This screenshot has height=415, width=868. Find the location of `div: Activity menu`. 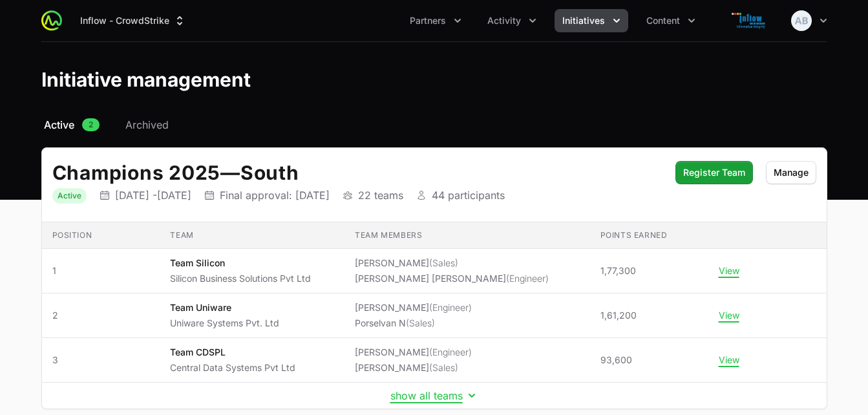

div: Activity menu is located at coordinates (512, 21).